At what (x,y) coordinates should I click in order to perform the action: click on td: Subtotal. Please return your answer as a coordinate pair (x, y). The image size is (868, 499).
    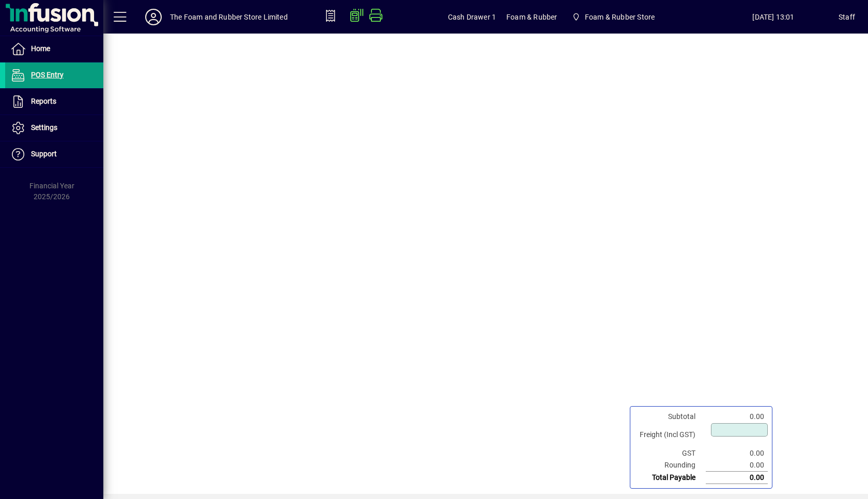
    Looking at the image, I should click on (670, 417).